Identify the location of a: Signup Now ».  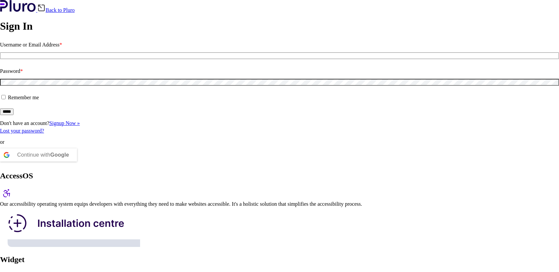
(64, 123).